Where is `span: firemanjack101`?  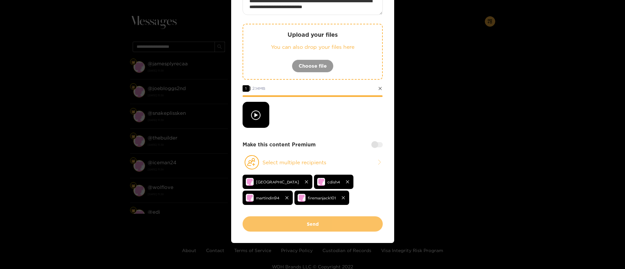
span: firemanjack101 is located at coordinates (322, 198).